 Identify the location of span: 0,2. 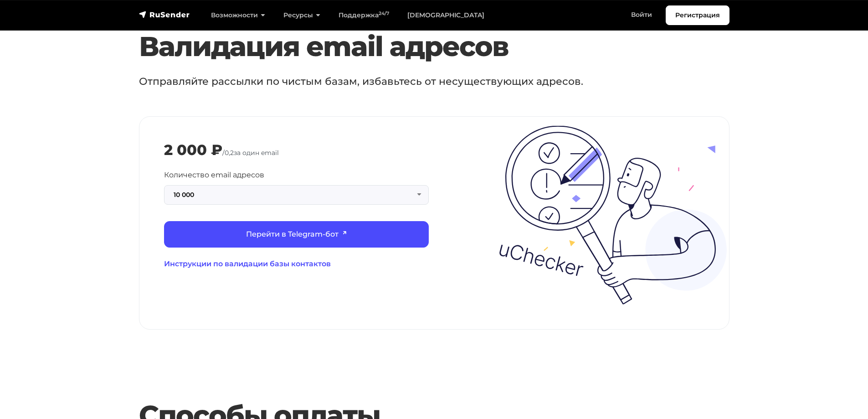
(229, 153).